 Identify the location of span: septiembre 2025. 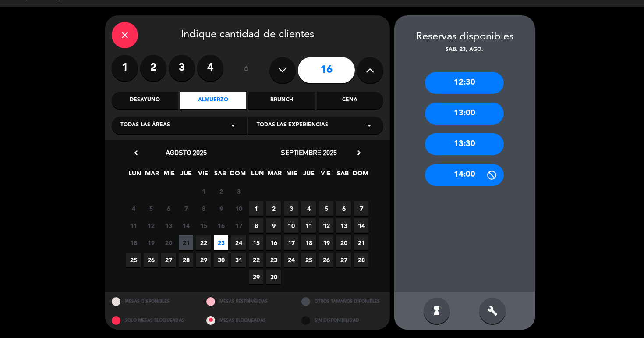
(309, 153).